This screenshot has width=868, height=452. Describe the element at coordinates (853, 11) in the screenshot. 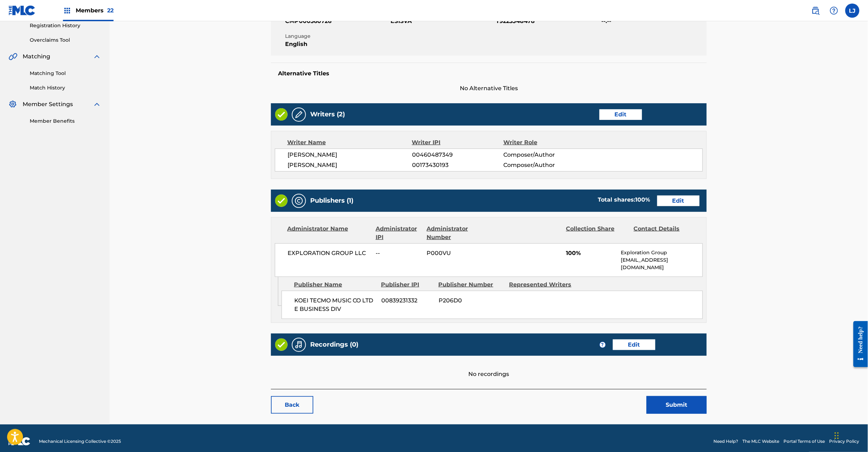

I see `div: User Menu` at that location.